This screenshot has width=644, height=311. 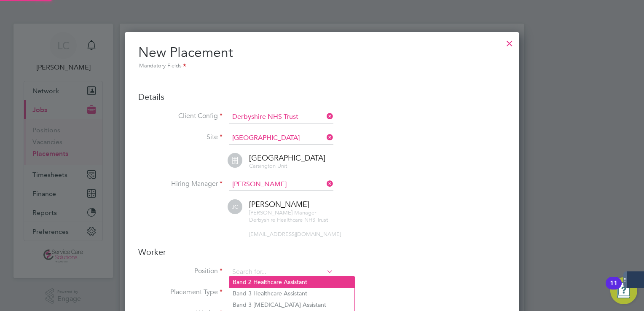 I want to click on button: Open Resource Center, 11 new notifications, so click(x=624, y=291).